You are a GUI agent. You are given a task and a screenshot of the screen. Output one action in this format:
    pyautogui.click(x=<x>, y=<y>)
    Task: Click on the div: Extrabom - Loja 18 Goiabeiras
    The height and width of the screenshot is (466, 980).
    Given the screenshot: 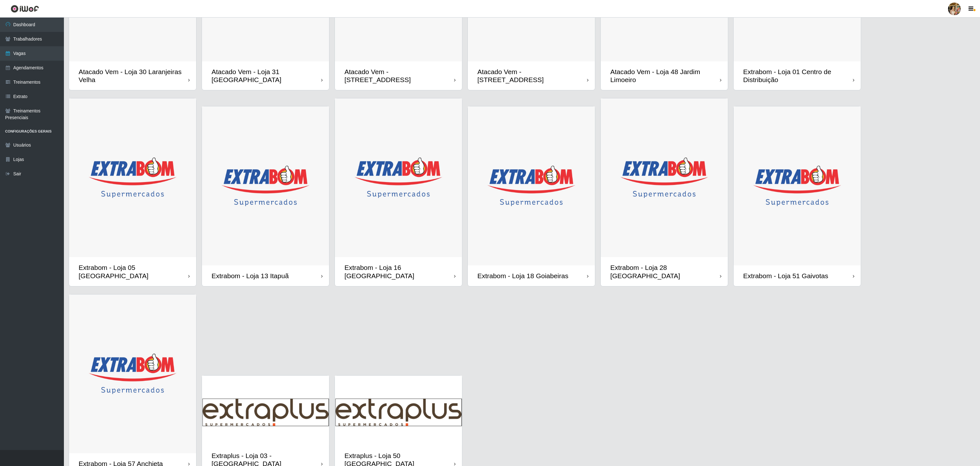 What is the action you would take?
    pyautogui.click(x=523, y=276)
    